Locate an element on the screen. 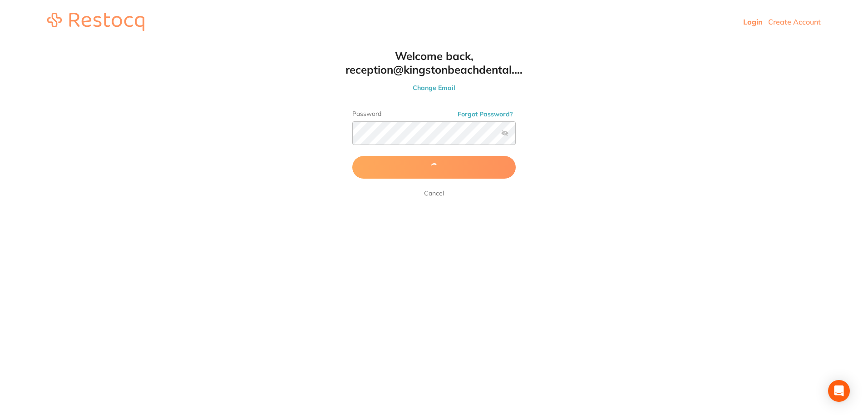  button: Forgot Password? is located at coordinates (486, 114).